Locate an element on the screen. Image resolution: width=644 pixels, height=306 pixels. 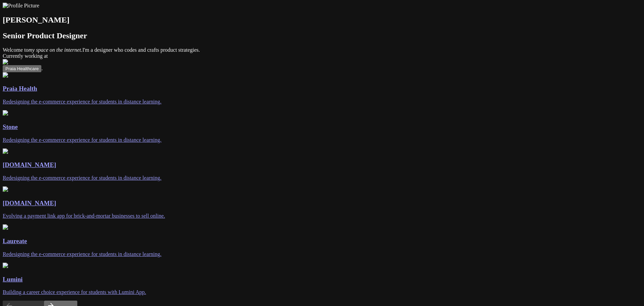
img: linkme_home.png is located at coordinates (5, 189).